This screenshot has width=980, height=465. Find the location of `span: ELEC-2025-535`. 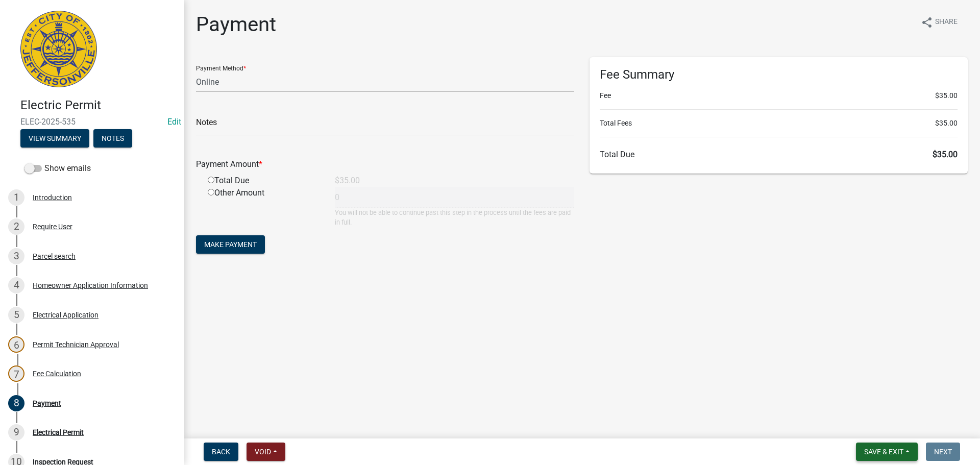

span: ELEC-2025-535 is located at coordinates (92, 122).